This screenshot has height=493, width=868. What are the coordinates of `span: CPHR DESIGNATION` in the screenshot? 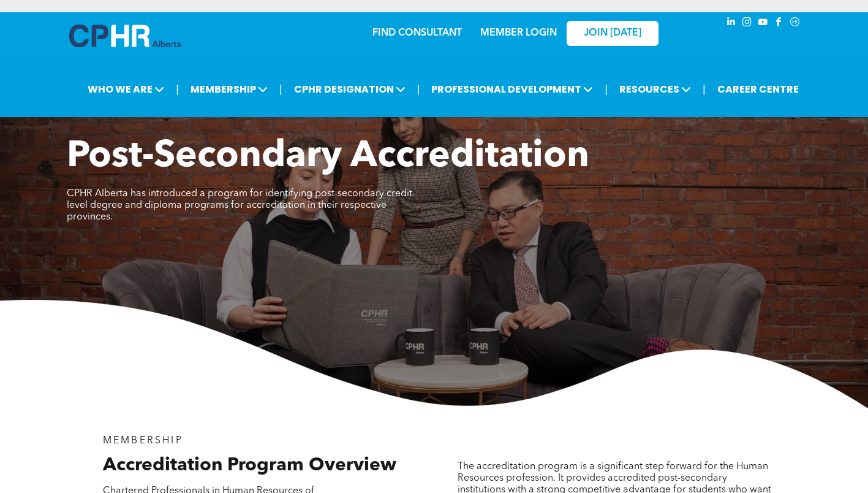 It's located at (350, 89).